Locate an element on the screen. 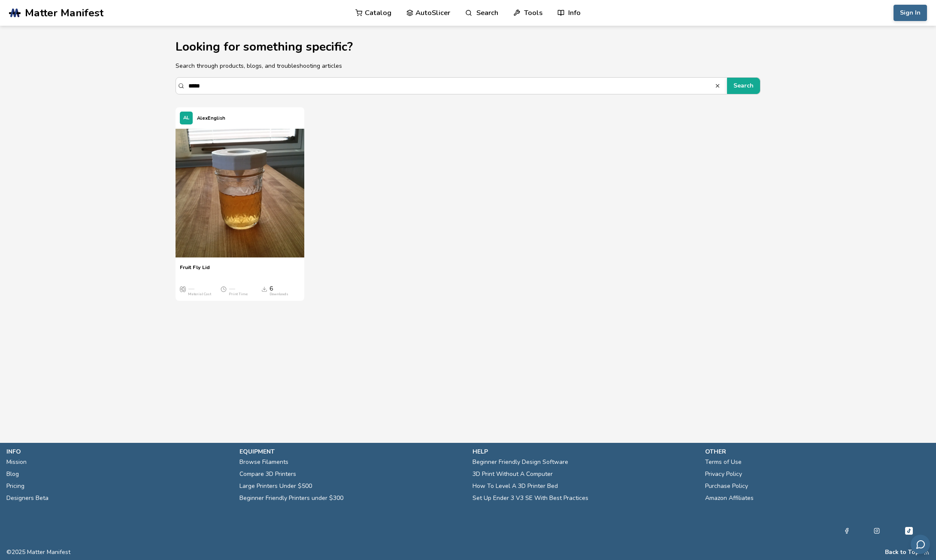 Image resolution: width=936 pixels, height=560 pixels. a: Blog is located at coordinates (13, 474).